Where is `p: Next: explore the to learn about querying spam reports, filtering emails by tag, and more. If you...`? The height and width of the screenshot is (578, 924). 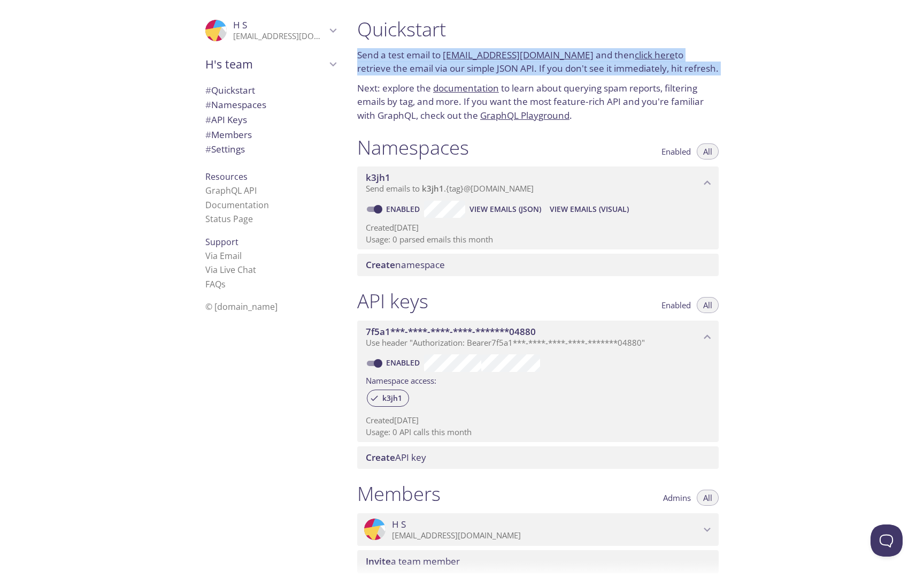
p: Next: explore the to learn about querying spam reports, filtering emails by tag, and more. If you... is located at coordinates (538, 102).